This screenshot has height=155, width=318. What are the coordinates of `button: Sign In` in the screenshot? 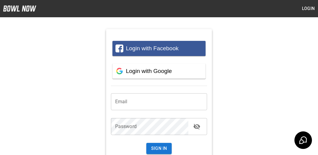 It's located at (159, 148).